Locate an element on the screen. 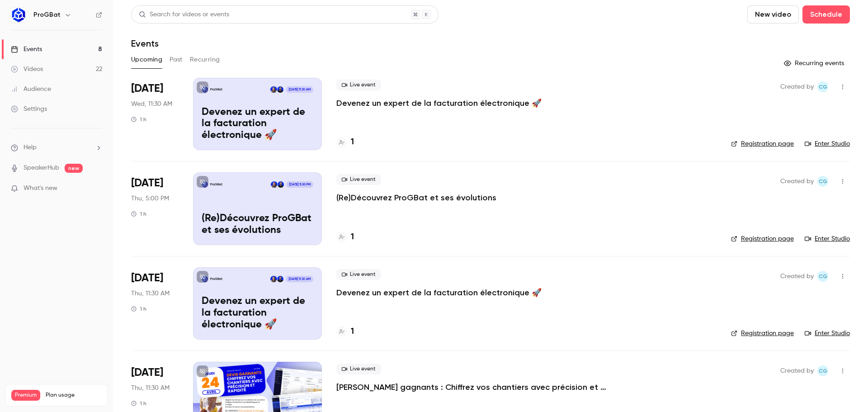  a: SpeakerHub is located at coordinates (41, 167).